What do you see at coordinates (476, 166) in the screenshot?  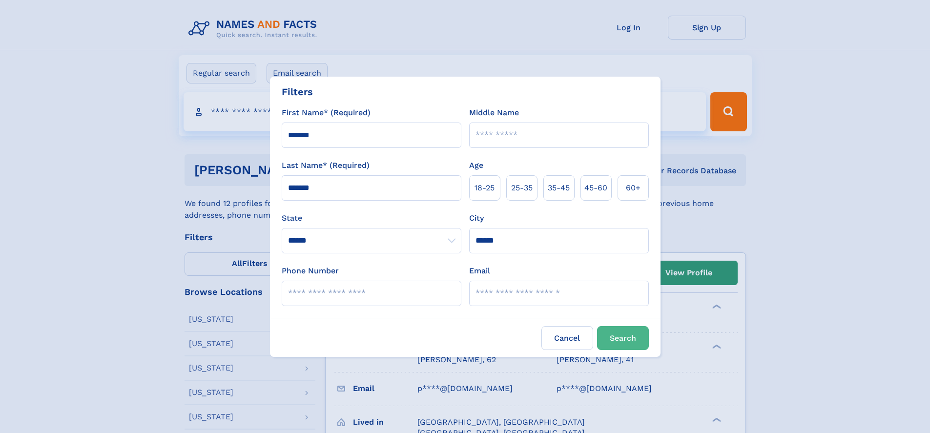 I see `label: Age` at bounding box center [476, 166].